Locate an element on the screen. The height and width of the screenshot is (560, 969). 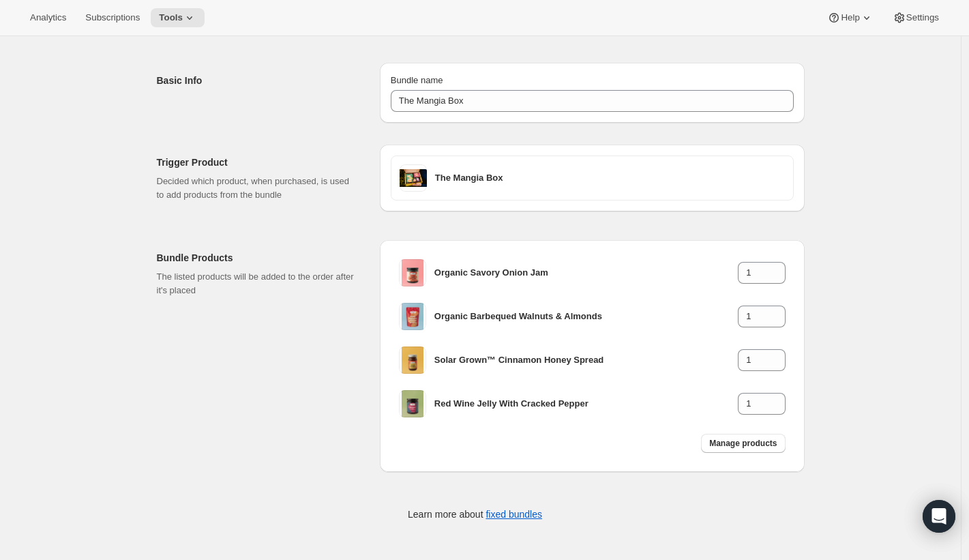
input: ie. Smoothie box is located at coordinates (592, 101).